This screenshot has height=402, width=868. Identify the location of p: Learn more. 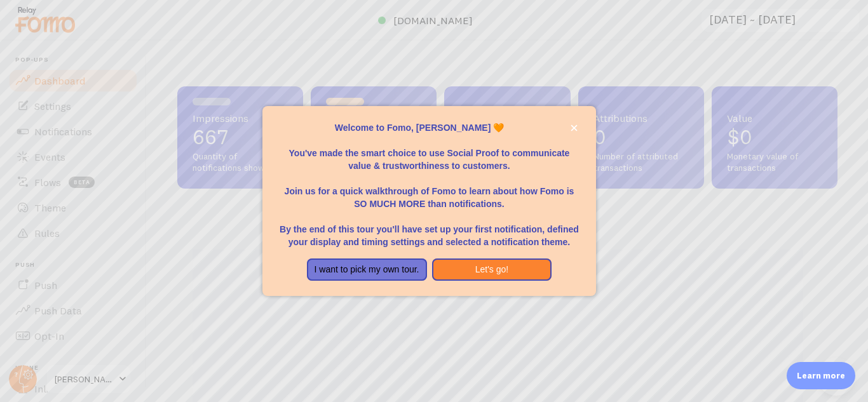
(821, 376).